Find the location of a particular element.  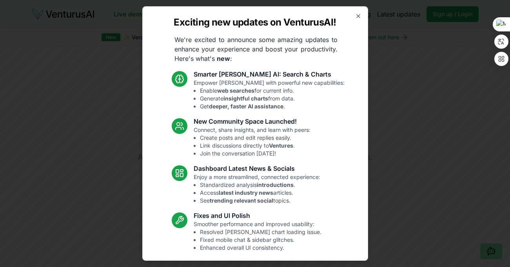

strong: web searches is located at coordinates (236, 90).